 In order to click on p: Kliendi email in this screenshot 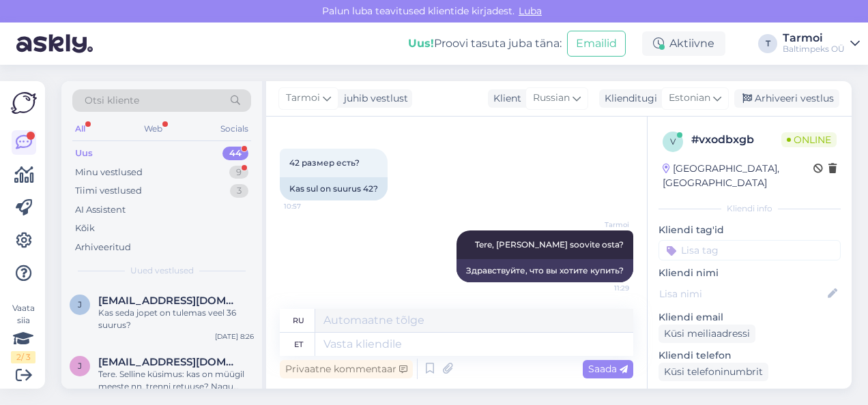, I will do `click(749, 317)`.